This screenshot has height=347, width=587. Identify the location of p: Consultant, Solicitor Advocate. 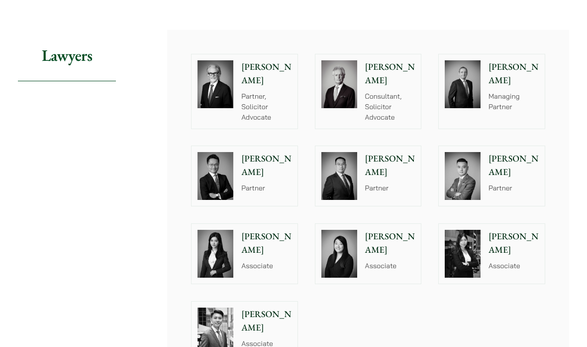
(390, 107).